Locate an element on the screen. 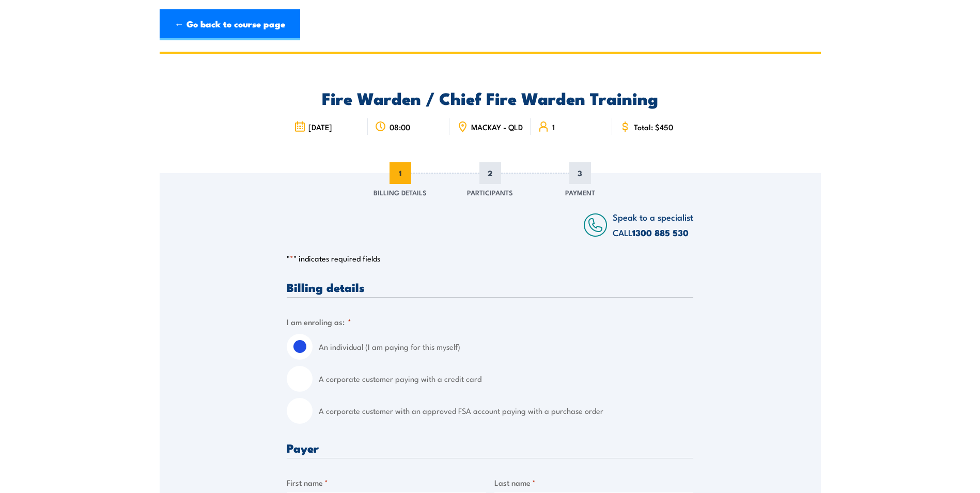 The image size is (980, 493). span: 2 is located at coordinates (490, 173).